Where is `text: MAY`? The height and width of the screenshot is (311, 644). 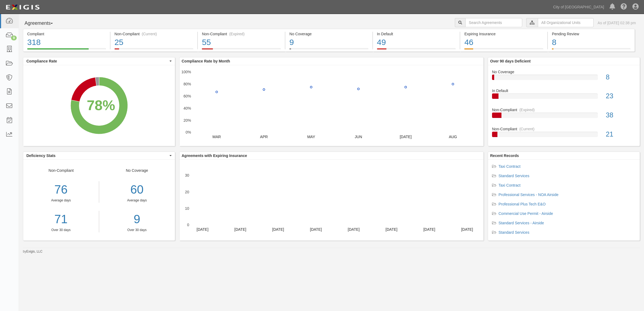
text: MAY is located at coordinates (311, 137).